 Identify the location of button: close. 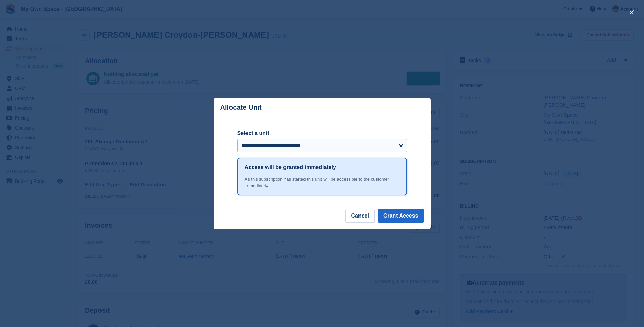
(631, 13).